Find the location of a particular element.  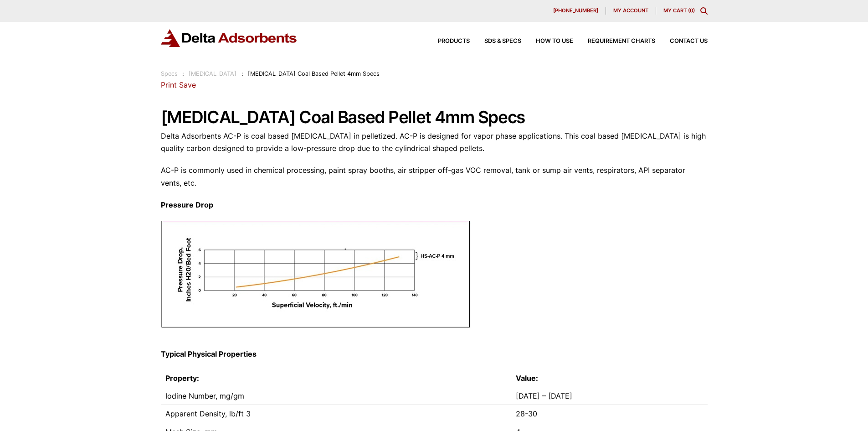

a: My Cart (0) is located at coordinates (679, 11).